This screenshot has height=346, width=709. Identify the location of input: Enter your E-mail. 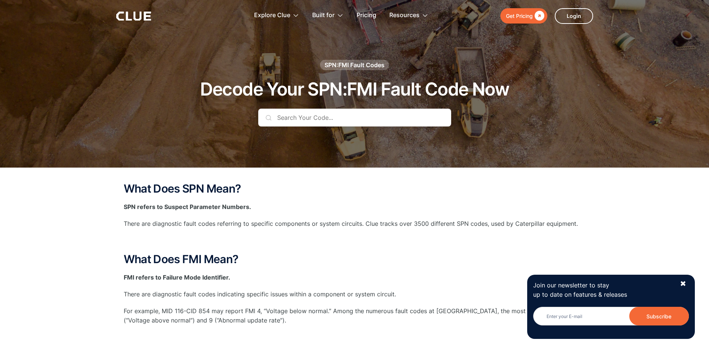
(611, 316).